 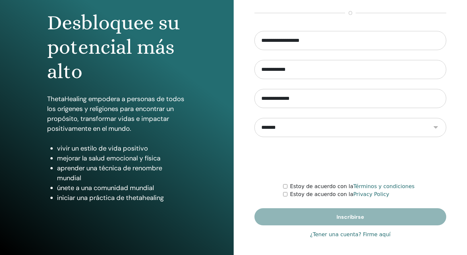 What do you see at coordinates (122, 158) in the screenshot?
I see `li: mejorar la salud emocional y física` at bounding box center [122, 158].